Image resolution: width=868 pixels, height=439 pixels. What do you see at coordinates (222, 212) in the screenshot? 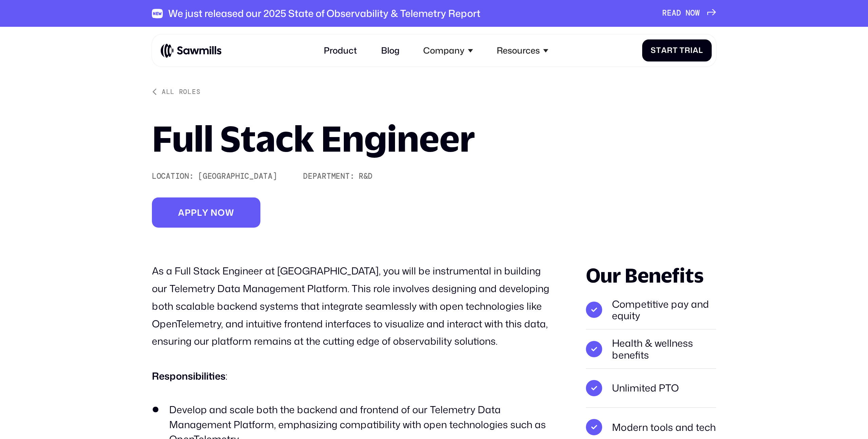
I see `span: o` at bounding box center [222, 212].